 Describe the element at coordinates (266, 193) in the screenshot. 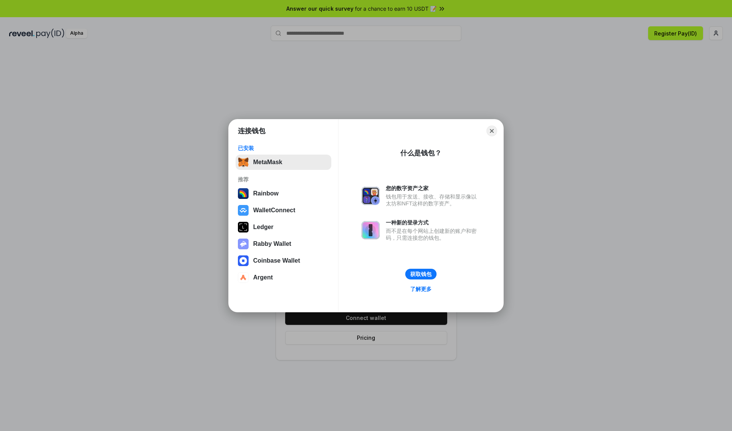

I see `div: Rainbow` at that location.